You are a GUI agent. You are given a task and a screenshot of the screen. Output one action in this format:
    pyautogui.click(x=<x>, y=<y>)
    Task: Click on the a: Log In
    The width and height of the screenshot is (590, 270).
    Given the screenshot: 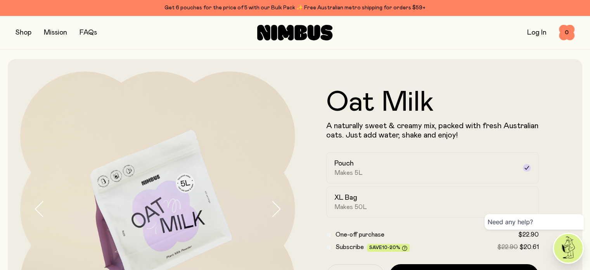 What is the action you would take?
    pyautogui.click(x=537, y=33)
    